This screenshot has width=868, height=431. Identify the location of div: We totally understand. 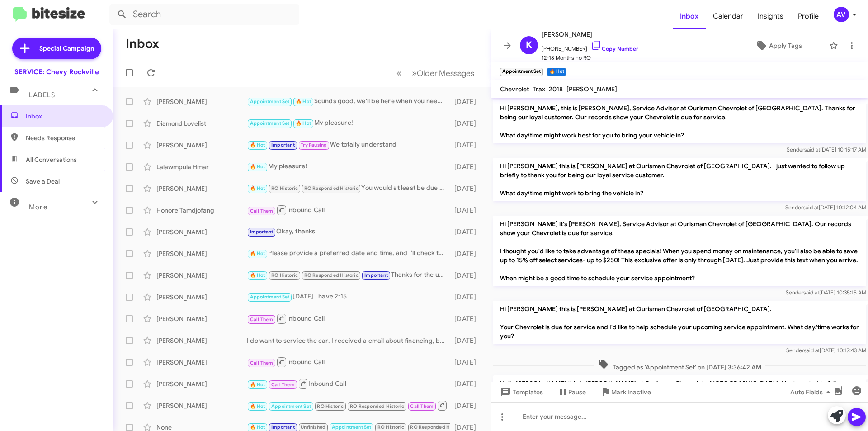
(348, 144).